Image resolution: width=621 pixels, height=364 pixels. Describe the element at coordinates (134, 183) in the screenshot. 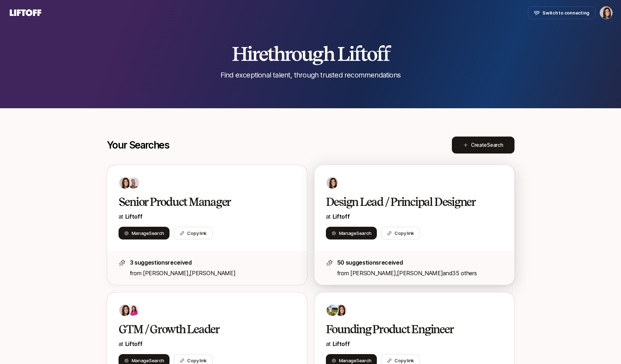

I see `img: dbb69939_042d_44fe_bb10_75f74df84f7f.jpg` at that location.